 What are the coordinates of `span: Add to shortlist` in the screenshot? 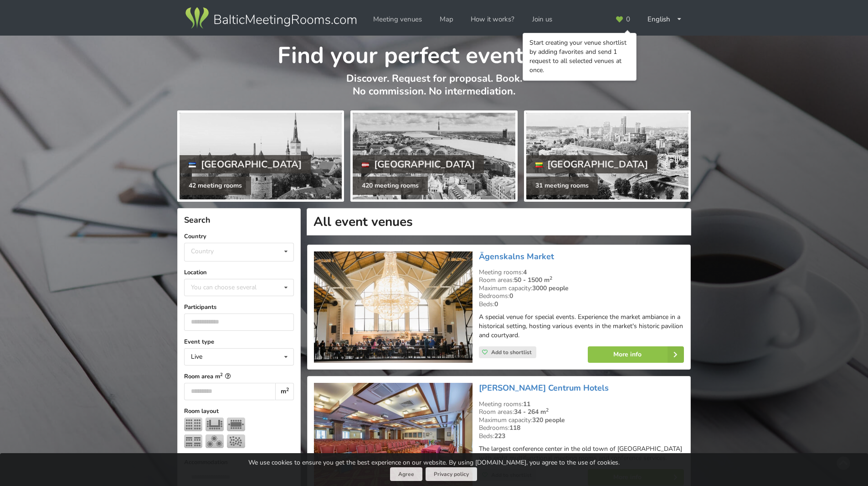 It's located at (512, 352).